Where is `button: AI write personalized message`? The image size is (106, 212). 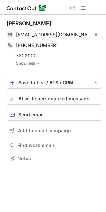
button: AI write personalized message is located at coordinates (54, 99).